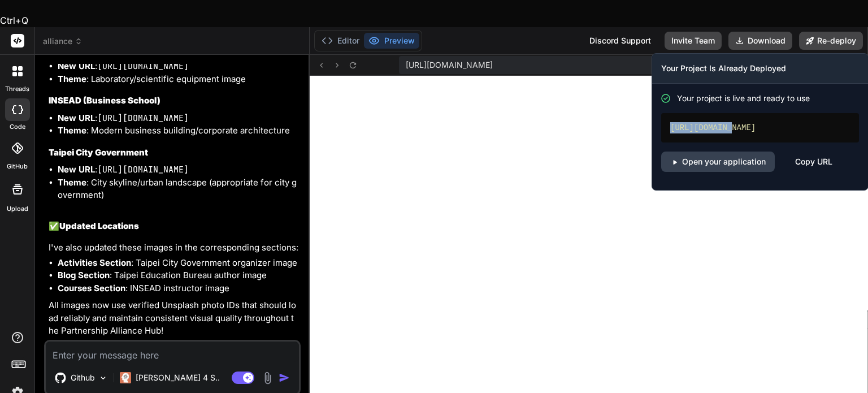  Describe the element at coordinates (173, 248) in the screenshot. I see `p: I've also updated these images in the corresponding sections:` at that location.